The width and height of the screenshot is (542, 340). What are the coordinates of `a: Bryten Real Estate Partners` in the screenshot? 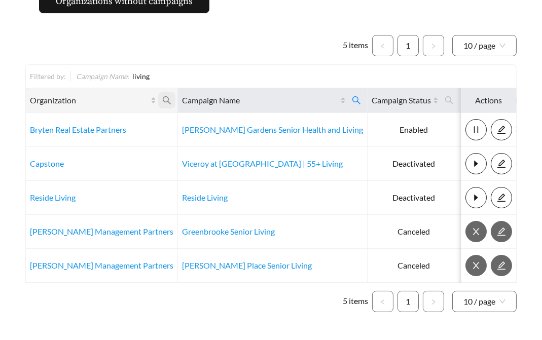 It's located at (78, 129).